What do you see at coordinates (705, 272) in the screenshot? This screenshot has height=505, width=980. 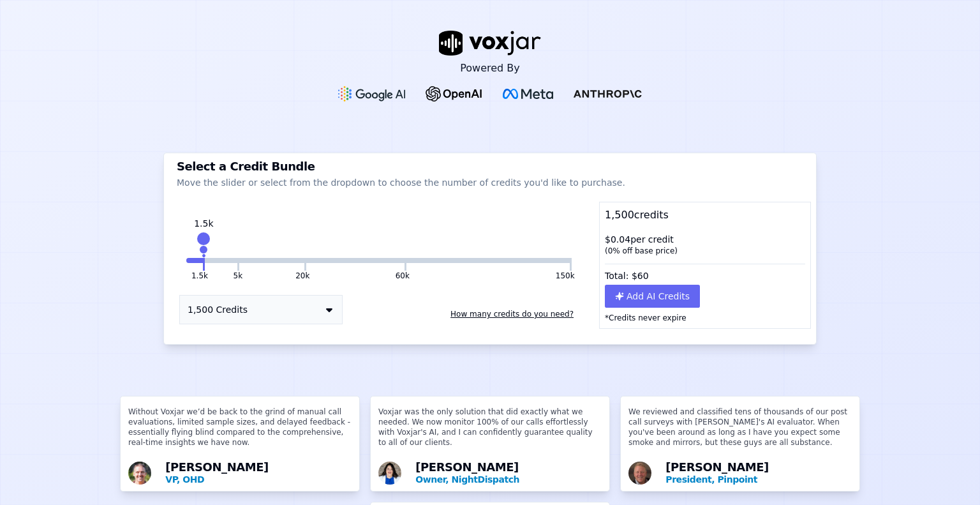 I see `div: Total: $ 60` at bounding box center [705, 272].